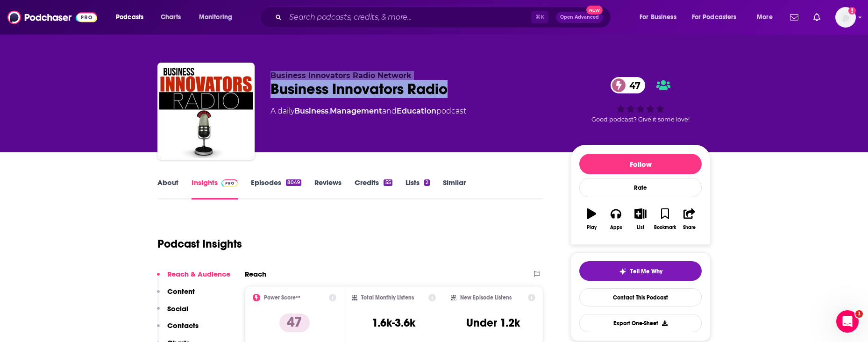 The image size is (868, 342). I want to click on a: Contact This Podcast, so click(640, 297).